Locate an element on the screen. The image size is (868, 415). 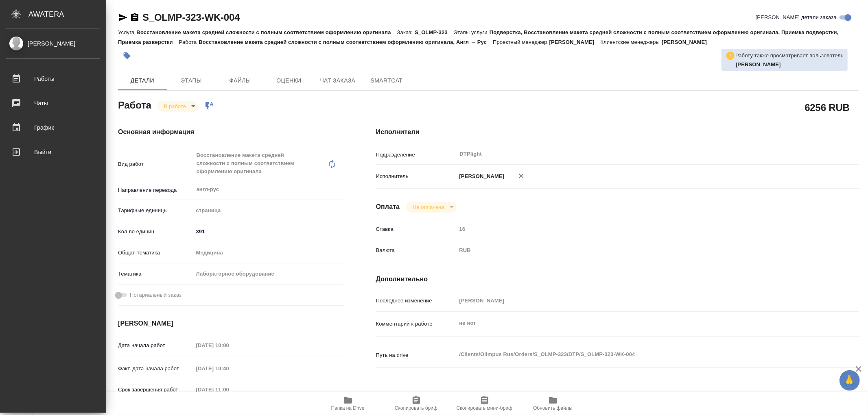
p: Срок завершения работ is located at coordinates (155, 389).